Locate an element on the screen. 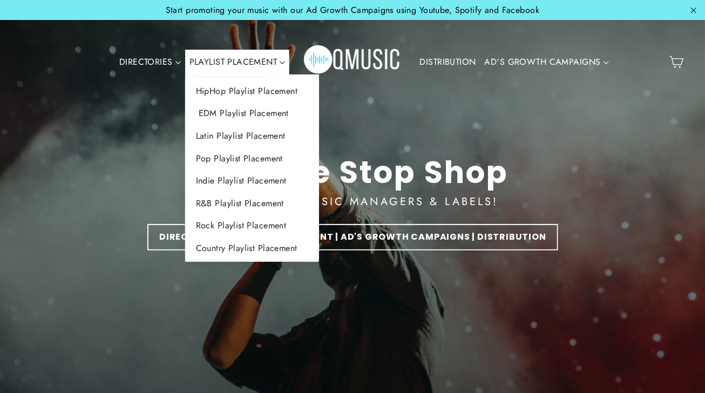  a: Pop Playlist Placement is located at coordinates (252, 159).